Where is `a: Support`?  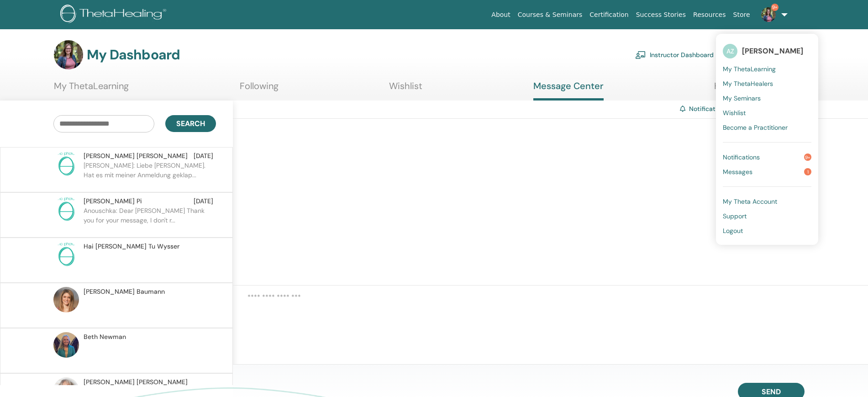
a: Support is located at coordinates (767, 216).